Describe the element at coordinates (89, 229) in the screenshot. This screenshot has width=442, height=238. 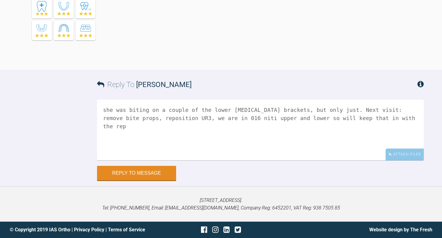
I see `a: Privacy Policy` at that location.